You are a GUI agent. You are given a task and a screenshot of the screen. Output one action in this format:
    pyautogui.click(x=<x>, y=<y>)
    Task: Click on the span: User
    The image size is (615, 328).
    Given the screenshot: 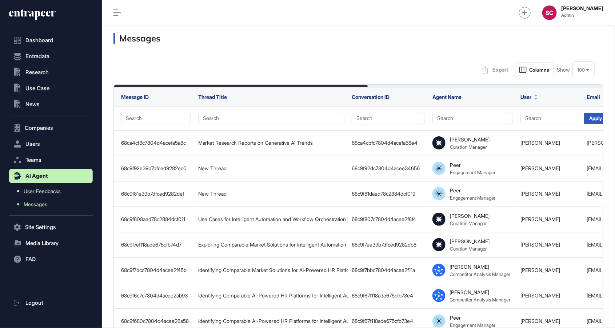 What is the action you would take?
    pyautogui.click(x=526, y=97)
    